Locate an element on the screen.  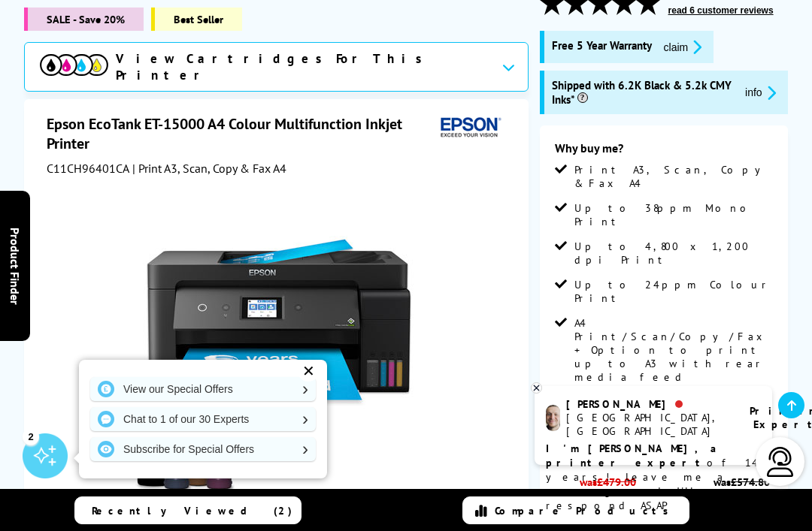
a: Chat to 1 of our 30 Experts is located at coordinates (203, 419).